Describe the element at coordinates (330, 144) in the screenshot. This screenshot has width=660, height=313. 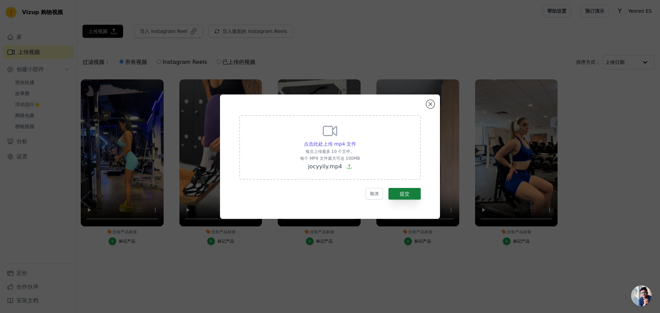
I see `font: 点击此处上传 mp4 文件` at that location.